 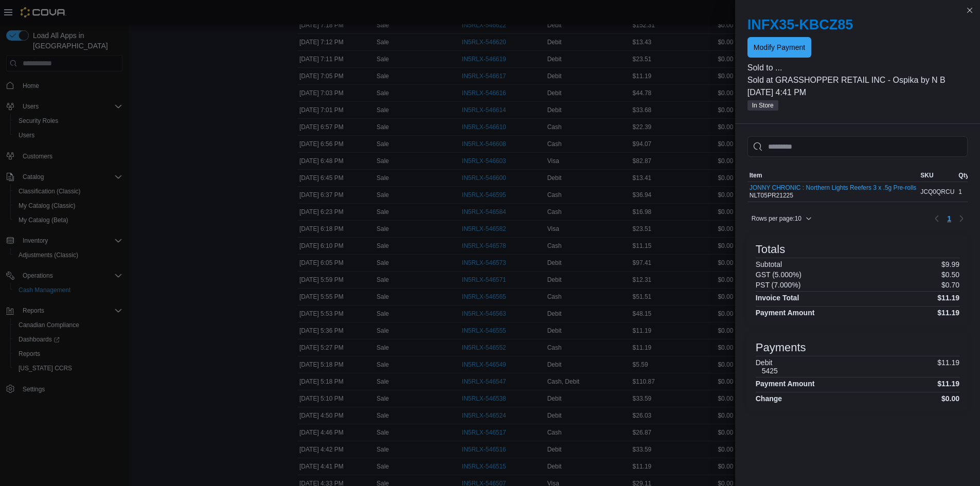 I want to click on ul: Pagination for table: MemoryTable from EuiInMemoryTable, so click(x=949, y=219).